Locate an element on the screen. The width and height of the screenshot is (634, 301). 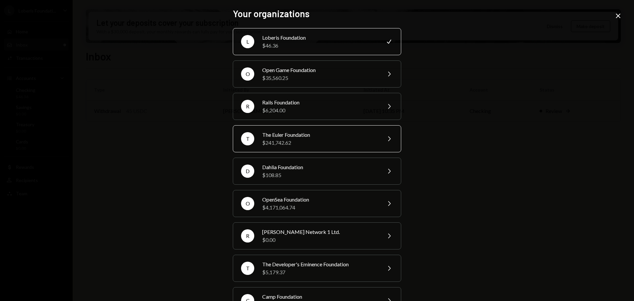
div: The Developer's Eminence Foundation is located at coordinates (320, 264).